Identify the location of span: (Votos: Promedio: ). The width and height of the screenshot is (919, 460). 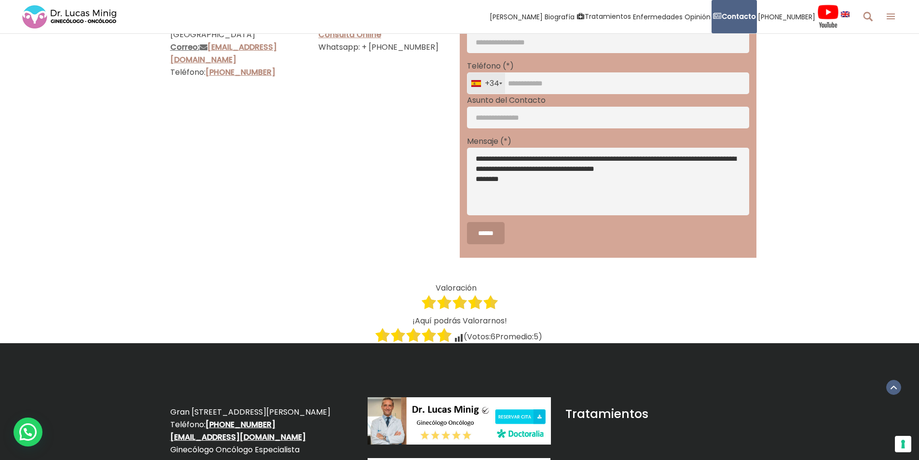
(503, 336).